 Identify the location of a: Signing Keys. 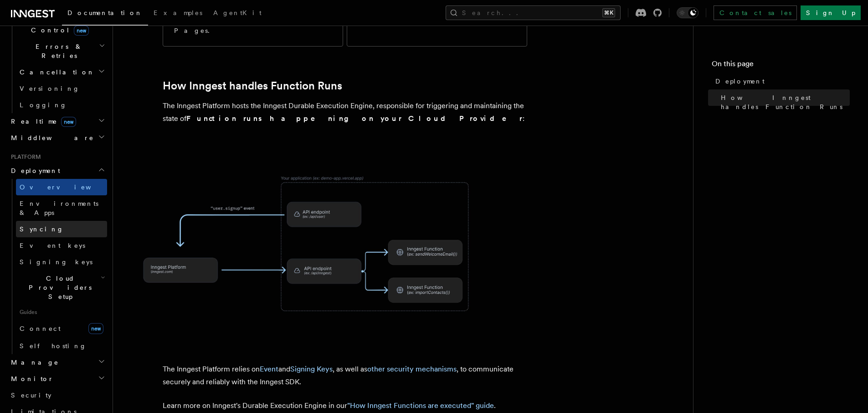
(311, 369).